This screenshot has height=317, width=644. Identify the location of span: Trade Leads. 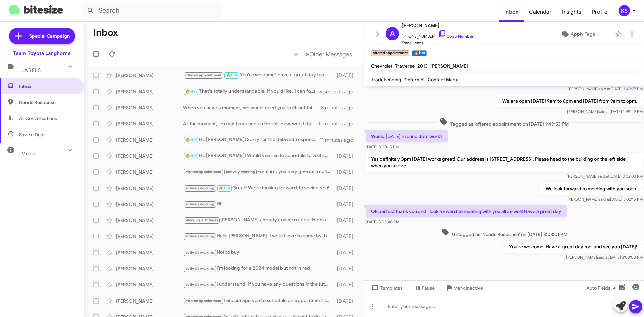
(438, 43).